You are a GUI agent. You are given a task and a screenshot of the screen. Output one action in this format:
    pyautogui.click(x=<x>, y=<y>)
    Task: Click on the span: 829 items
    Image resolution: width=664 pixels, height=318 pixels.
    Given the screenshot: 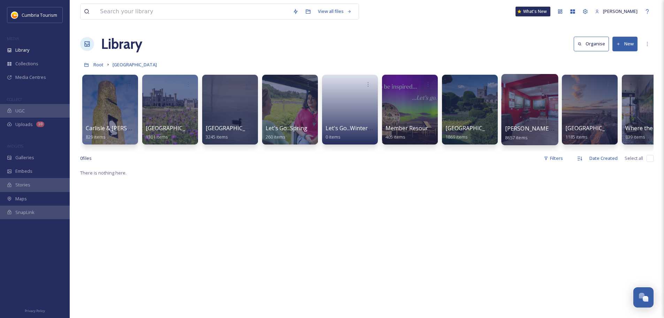 What is the action you would take?
    pyautogui.click(x=96, y=137)
    